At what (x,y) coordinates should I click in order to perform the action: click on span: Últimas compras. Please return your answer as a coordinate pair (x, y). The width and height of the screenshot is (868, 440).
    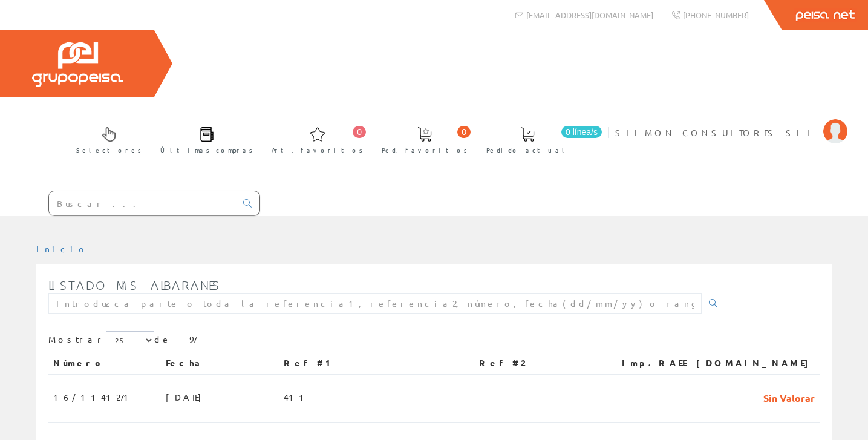
    Looking at the image, I should click on (207, 150).